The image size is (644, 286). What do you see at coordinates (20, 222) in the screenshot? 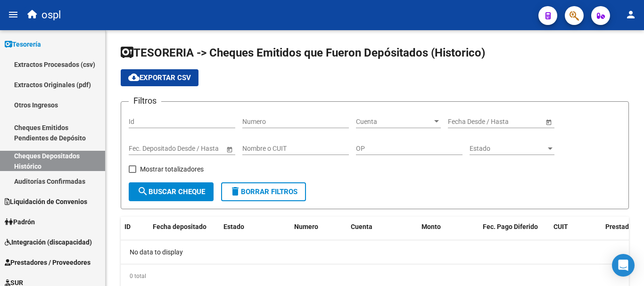
I see `span: Padrón` at bounding box center [20, 222].